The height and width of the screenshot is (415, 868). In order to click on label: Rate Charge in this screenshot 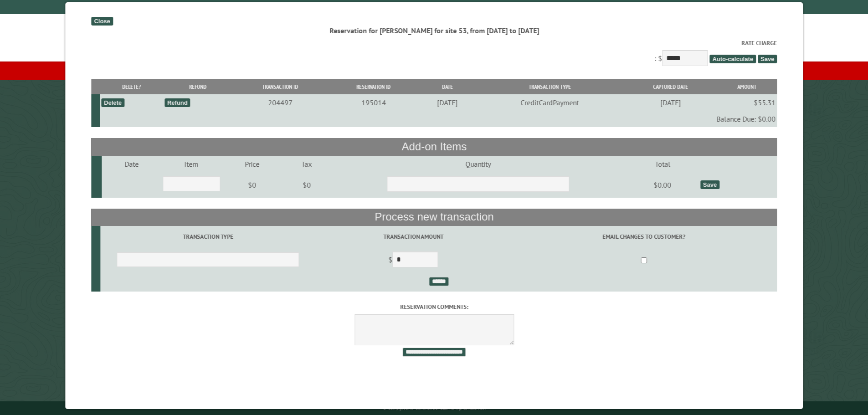, I will do `click(434, 43)`.